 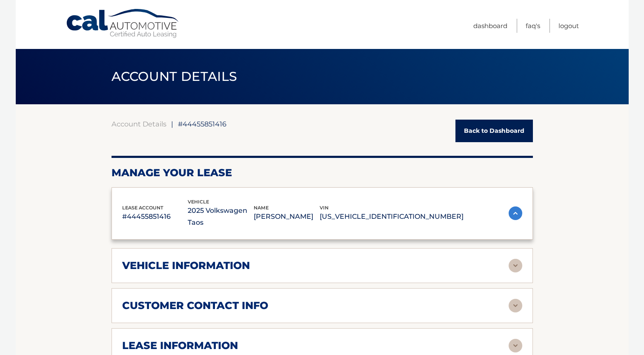 I want to click on h2: lease information, so click(x=180, y=345).